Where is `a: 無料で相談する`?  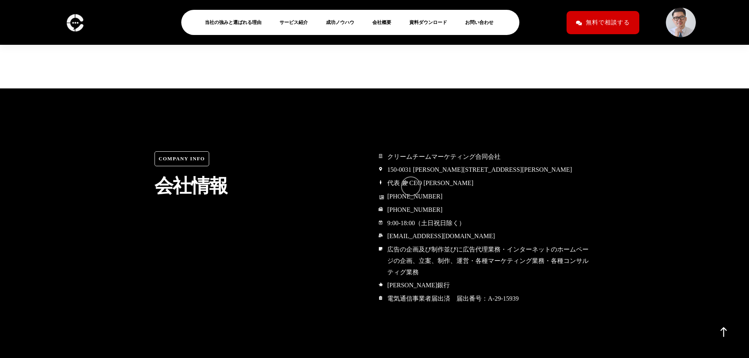
a: 無料で相談する is located at coordinates (603, 22).